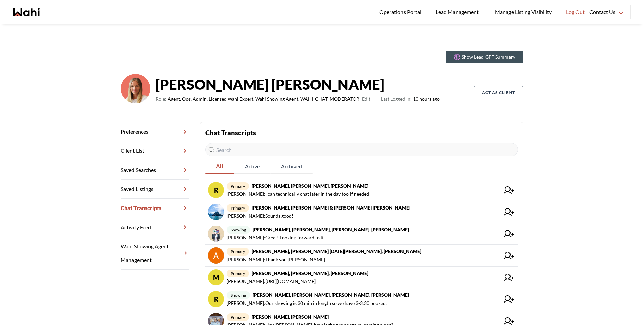  I want to click on a: Saved Listings, so click(155, 189).